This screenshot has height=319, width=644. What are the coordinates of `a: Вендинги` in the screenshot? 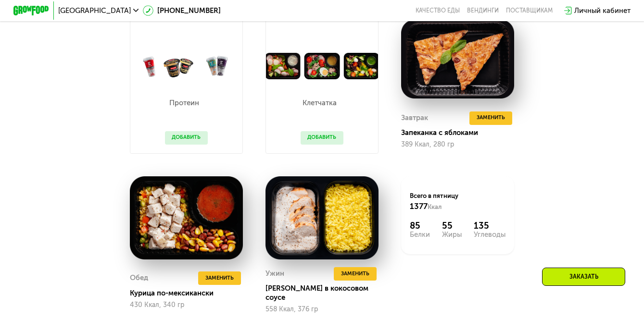 It's located at (483, 10).